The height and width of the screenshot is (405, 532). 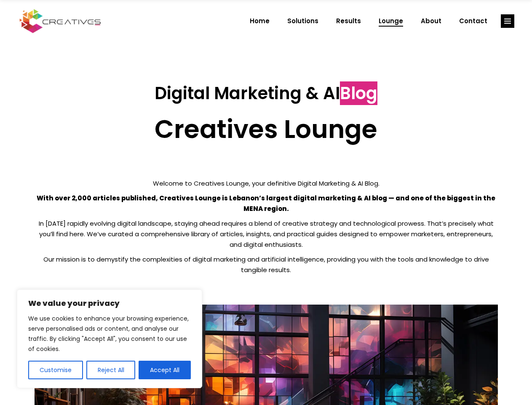 What do you see at coordinates (109, 333) in the screenshot?
I see `p: We use cookies to enhance your browsing experience, serve personalised ads or content, and analys...` at bounding box center [109, 333].